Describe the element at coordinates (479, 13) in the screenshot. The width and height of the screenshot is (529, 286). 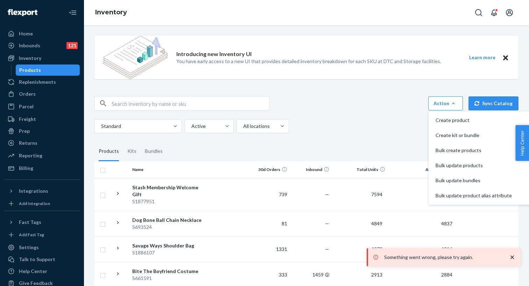
I see `button: Open Search Box` at that location.